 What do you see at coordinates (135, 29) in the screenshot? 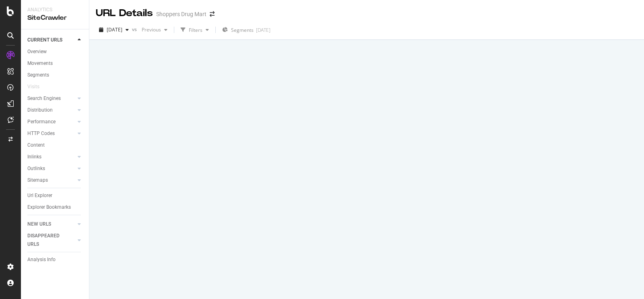
I see `span: vs` at bounding box center [135, 29].